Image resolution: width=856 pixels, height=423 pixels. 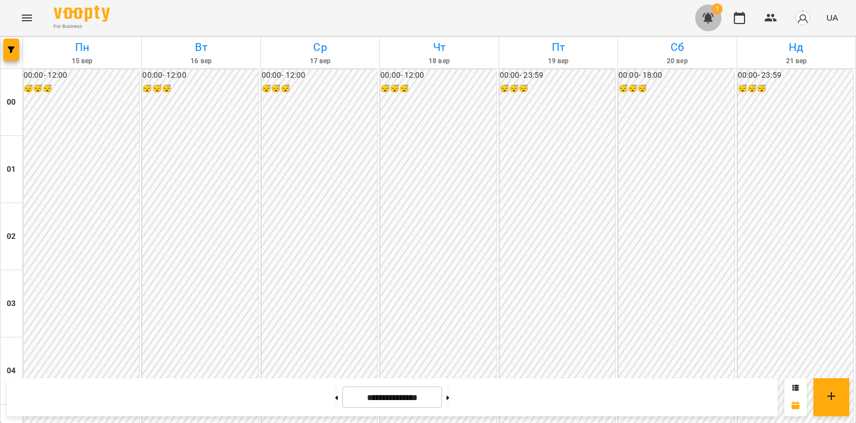 What do you see at coordinates (82, 13) in the screenshot?
I see `img: Voopty Logo` at bounding box center [82, 13].